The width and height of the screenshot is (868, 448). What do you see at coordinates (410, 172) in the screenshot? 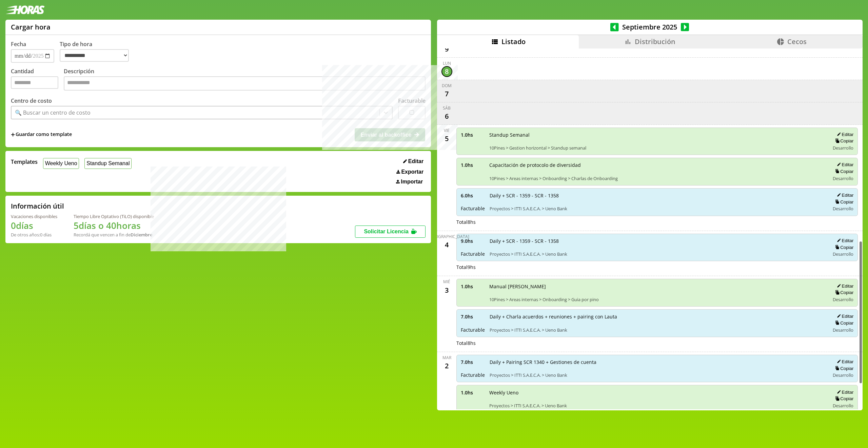
I see `button: Exportar` at bounding box center [410, 172].